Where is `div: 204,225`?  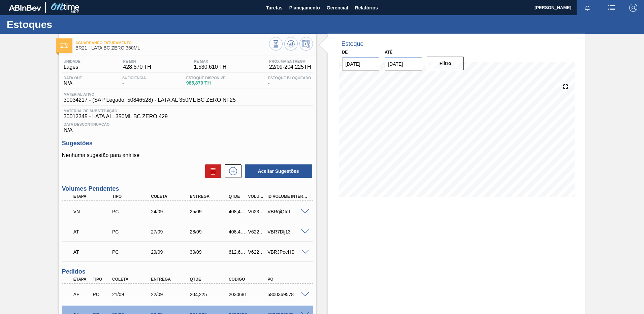
div: 204,225 is located at coordinates (210, 294).